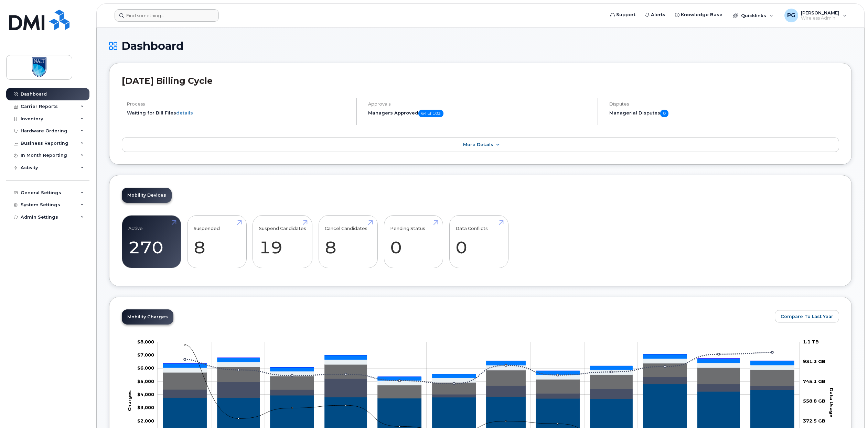  I want to click on h1: Dashboard, so click(480, 46).